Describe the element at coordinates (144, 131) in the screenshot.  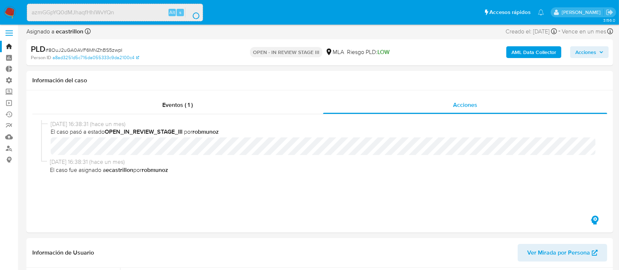
I see `b: OPEN_IN_REVIEW_STAGE_III` at that location.